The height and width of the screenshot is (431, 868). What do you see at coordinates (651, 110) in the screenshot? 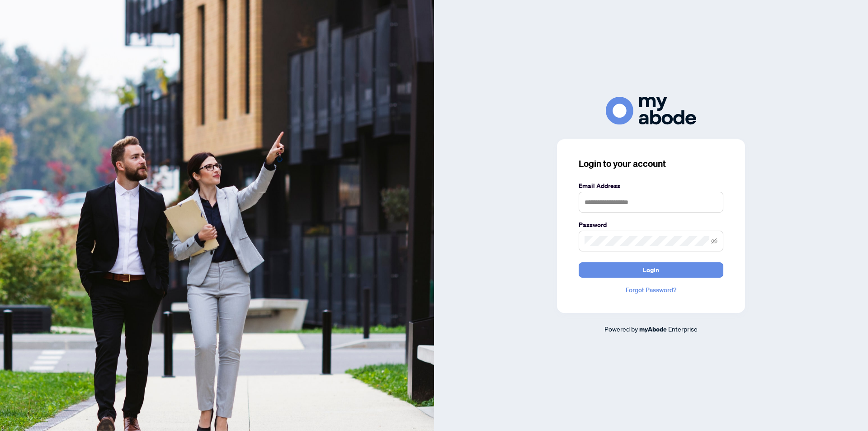
I see `img: ma-logo` at bounding box center [651, 110].